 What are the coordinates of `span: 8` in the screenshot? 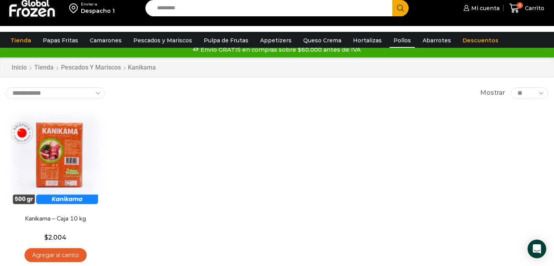 It's located at (520, 5).